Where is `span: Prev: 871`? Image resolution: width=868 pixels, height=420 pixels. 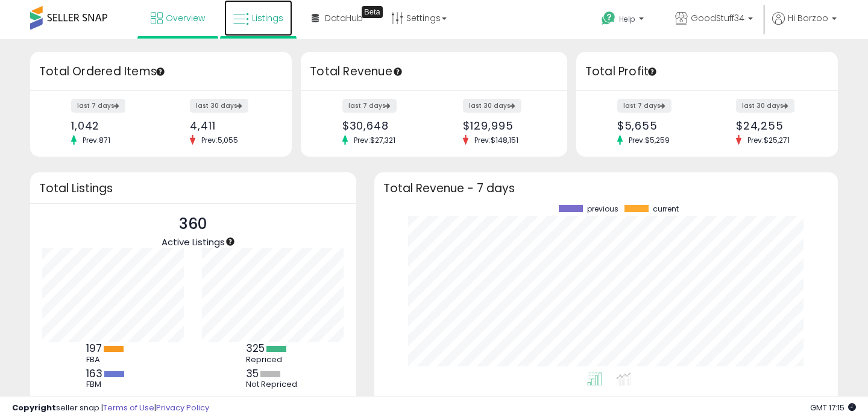
span: Prev: 871 is located at coordinates (97, 140).